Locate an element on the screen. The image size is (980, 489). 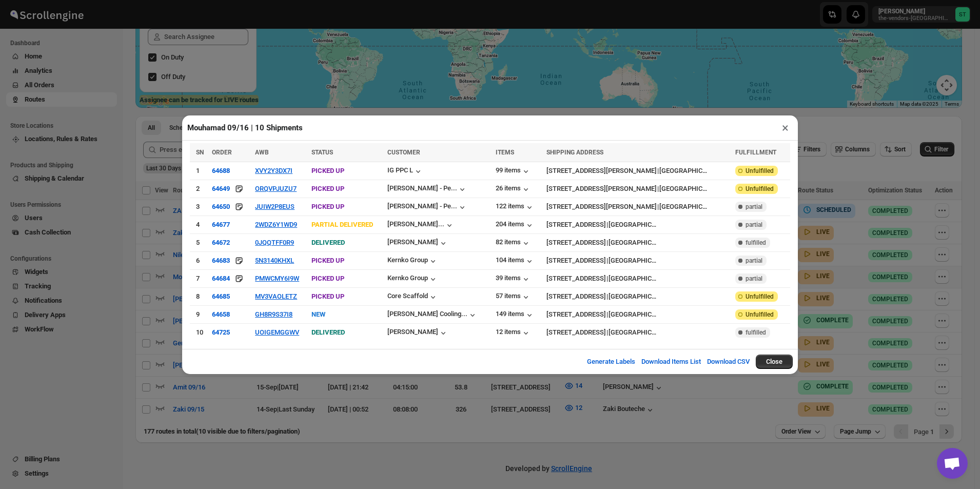
button: Download CSV is located at coordinates (728, 362).